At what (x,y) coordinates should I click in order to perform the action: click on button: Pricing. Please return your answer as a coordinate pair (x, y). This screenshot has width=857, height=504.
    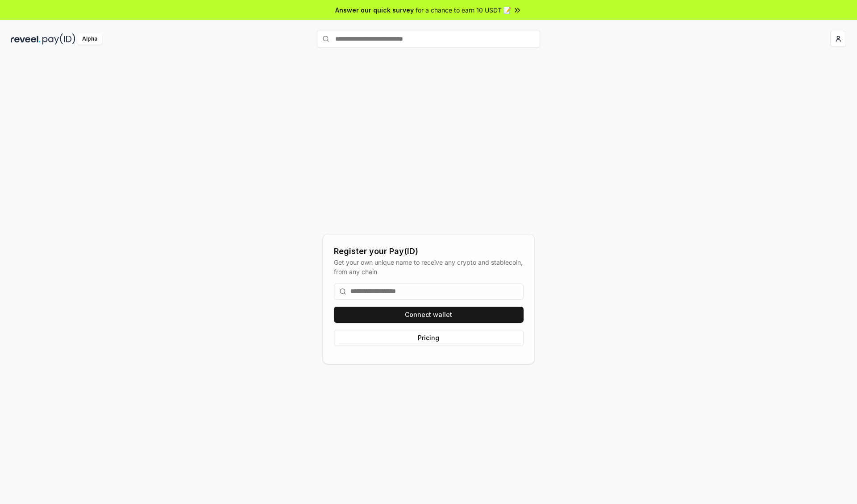
    Looking at the image, I should click on (428, 338).